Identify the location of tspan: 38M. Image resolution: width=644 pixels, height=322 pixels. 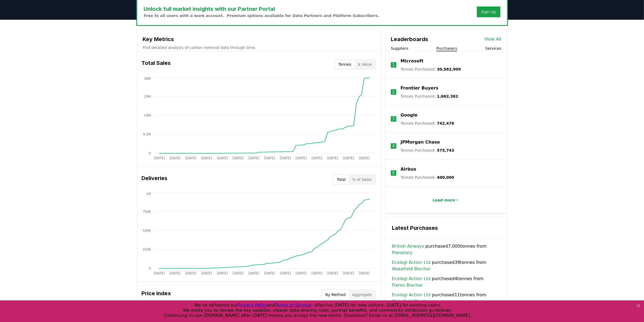
(148, 79).